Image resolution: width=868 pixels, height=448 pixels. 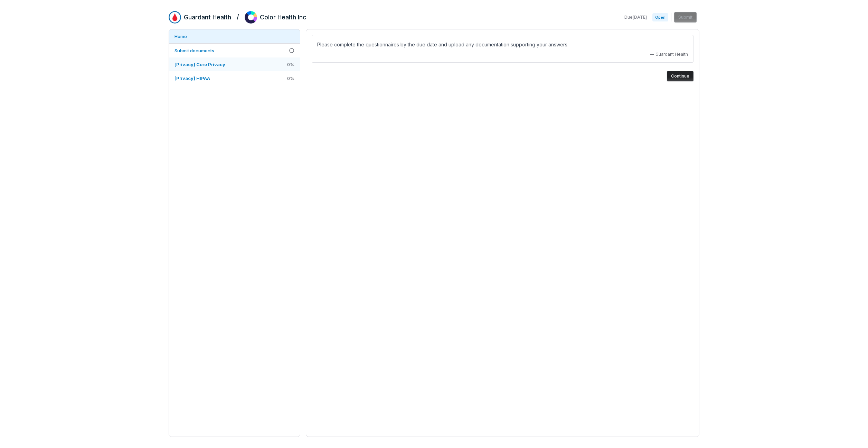 What do you see at coordinates (207, 17) in the screenshot?
I see `h2: Guardant Health` at bounding box center [207, 17].